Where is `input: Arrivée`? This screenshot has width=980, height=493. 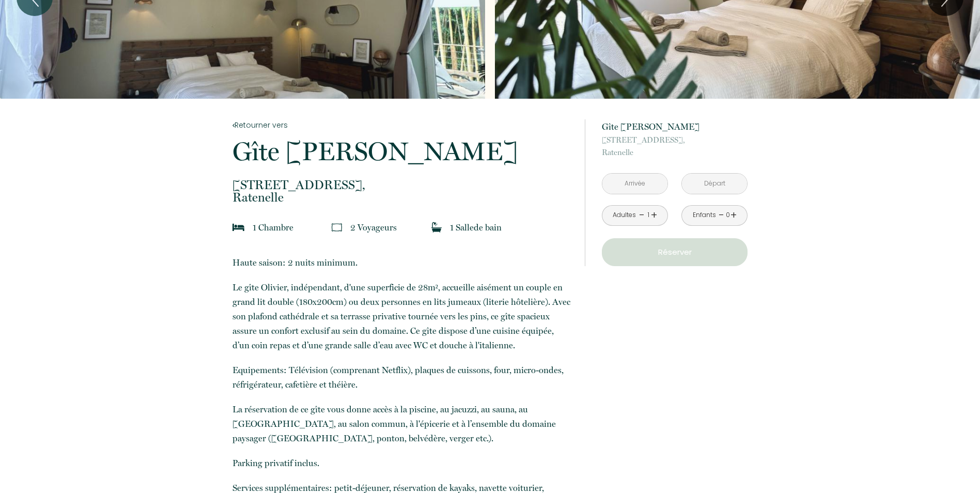
input: Arrivée is located at coordinates (635, 183).